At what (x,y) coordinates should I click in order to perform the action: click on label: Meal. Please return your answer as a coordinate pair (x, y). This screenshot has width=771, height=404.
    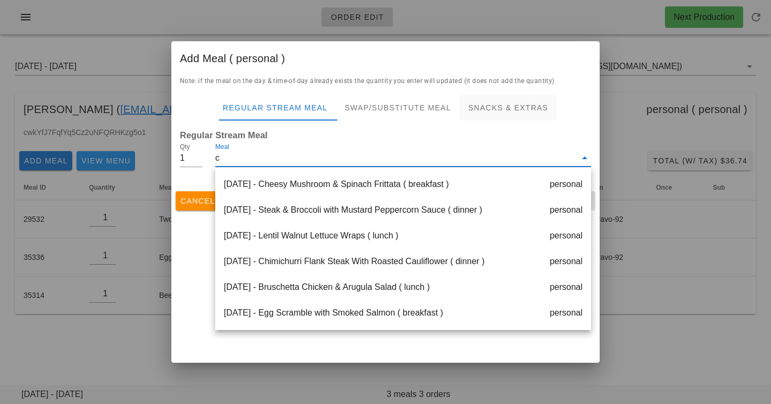
    Looking at the image, I should click on (222, 147).